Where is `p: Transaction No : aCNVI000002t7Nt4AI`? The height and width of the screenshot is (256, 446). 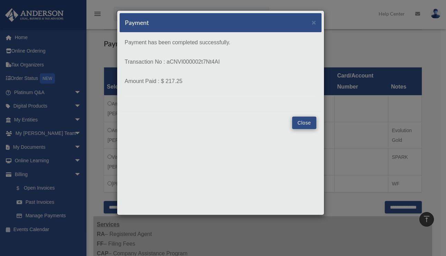 p: Transaction No : aCNVI000002t7Nt4AI is located at coordinates (221, 62).